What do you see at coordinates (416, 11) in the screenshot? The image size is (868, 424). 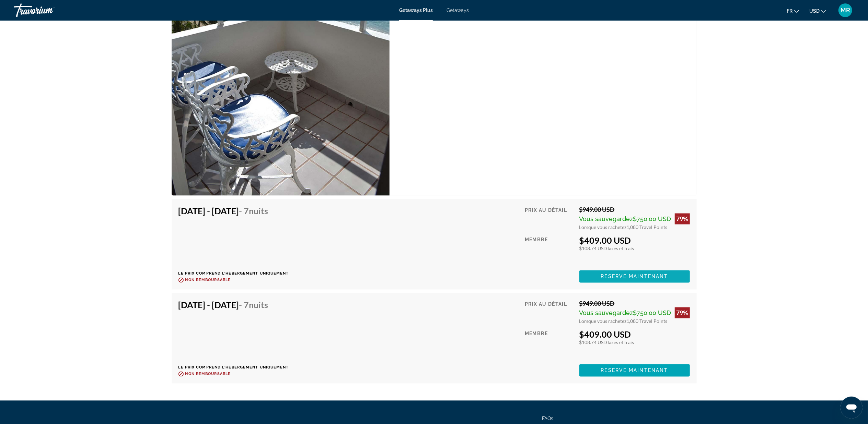 I see `span: Getaways Plus` at bounding box center [416, 11].